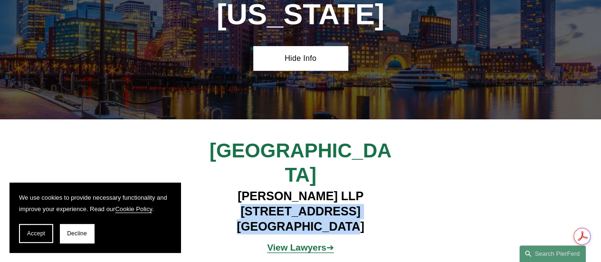  What do you see at coordinates (300, 247) in the screenshot?
I see `a: View Lawyers➔` at bounding box center [300, 247].